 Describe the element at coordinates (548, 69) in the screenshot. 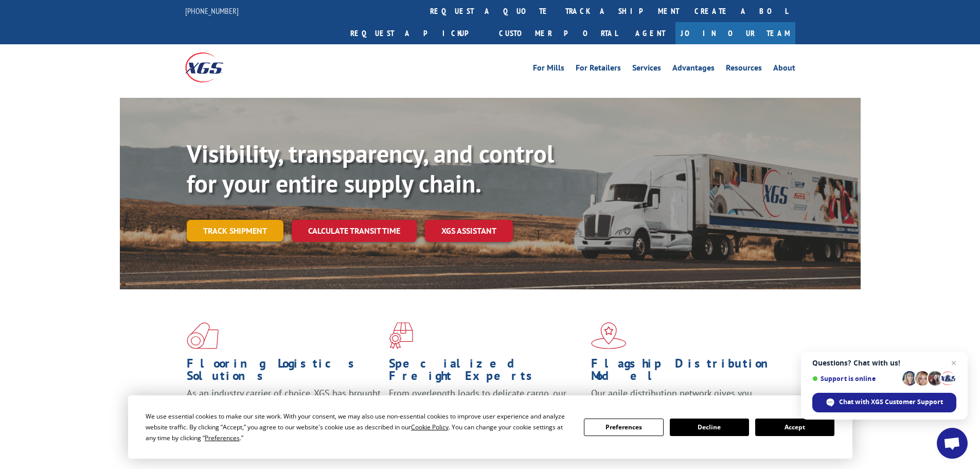

I see `a: For Mills` at that location.